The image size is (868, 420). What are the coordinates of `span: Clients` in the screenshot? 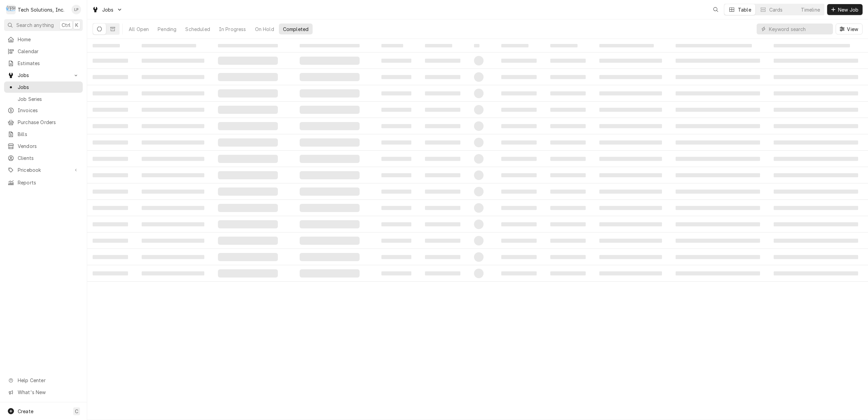 It's located at (48, 158).